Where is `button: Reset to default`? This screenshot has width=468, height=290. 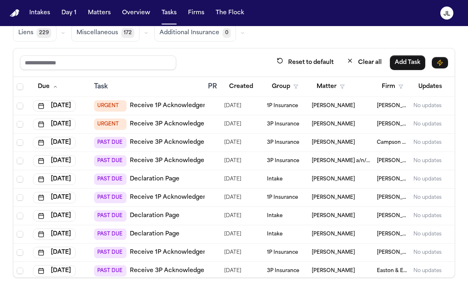 button: Reset to default is located at coordinates (305, 62).